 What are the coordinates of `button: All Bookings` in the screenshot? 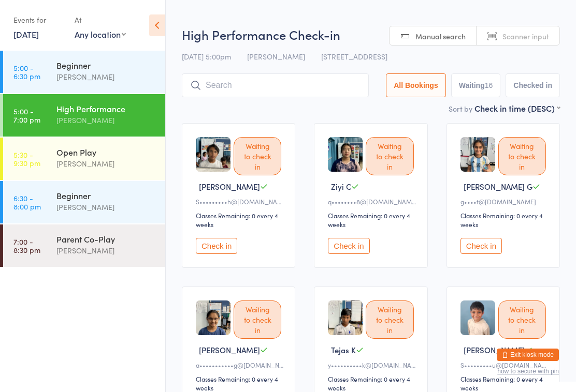 It's located at (416, 86).